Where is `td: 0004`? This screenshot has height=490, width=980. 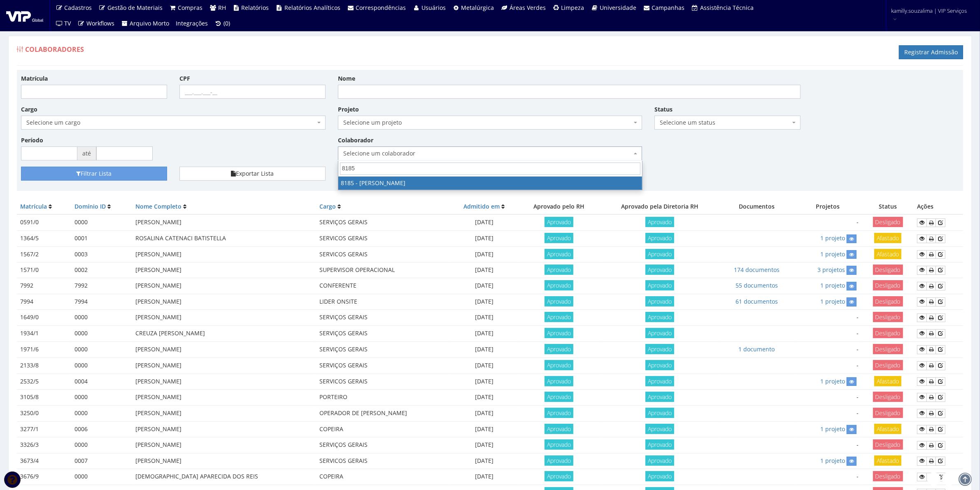 td: 0004 is located at coordinates (102, 381).